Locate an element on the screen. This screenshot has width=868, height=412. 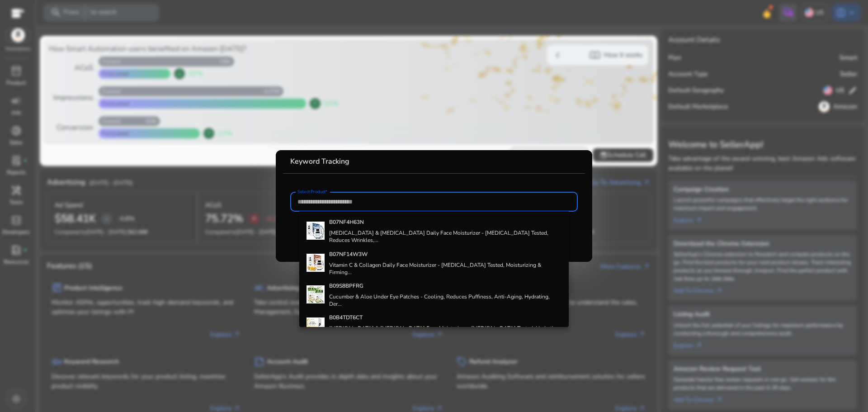
b: B07NF4H63N is located at coordinates (346, 222).